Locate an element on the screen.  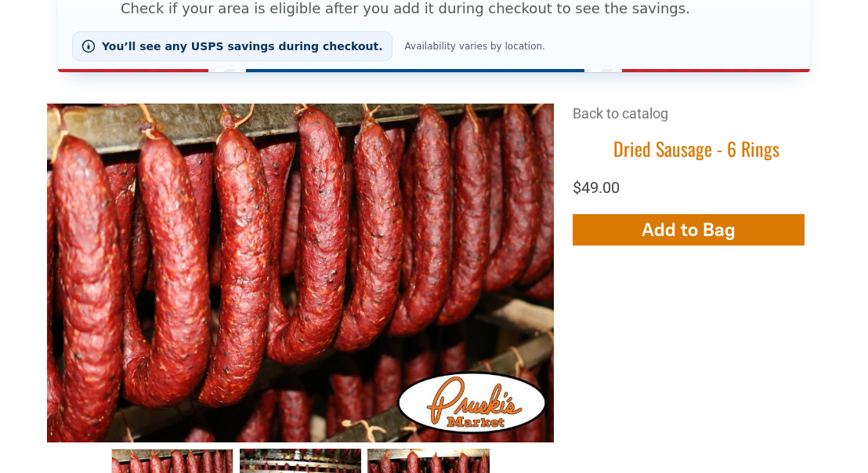
button: Add to Bag is located at coordinates (689, 230).